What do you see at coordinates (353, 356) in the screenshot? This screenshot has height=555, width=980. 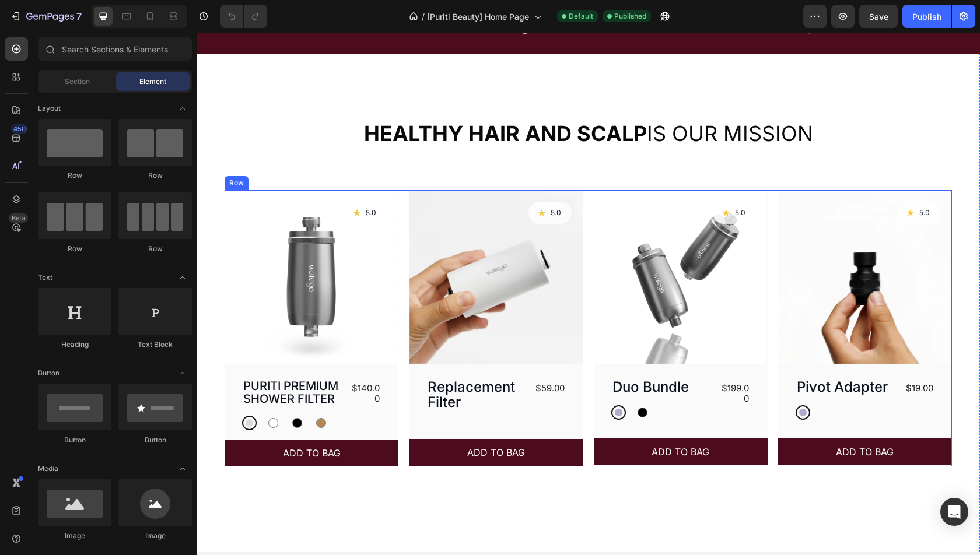 I see `div: $59.00` at bounding box center [353, 356].